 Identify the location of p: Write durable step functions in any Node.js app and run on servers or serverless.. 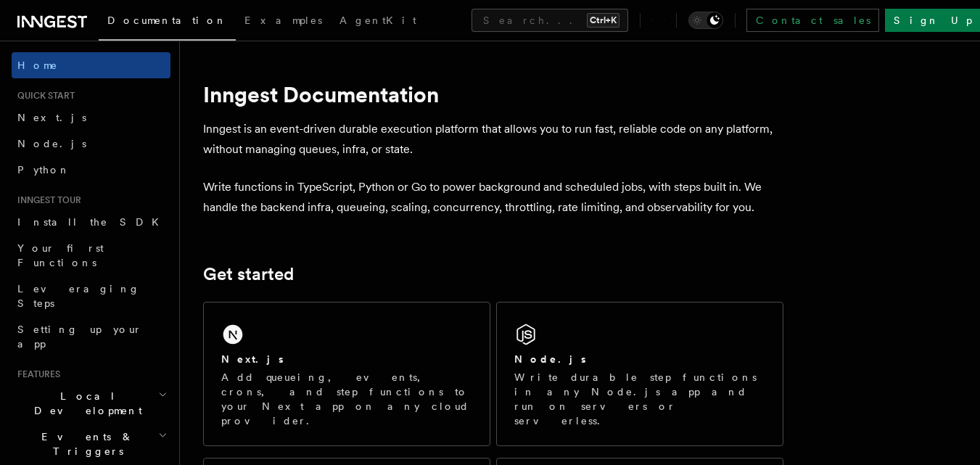
(640, 399).